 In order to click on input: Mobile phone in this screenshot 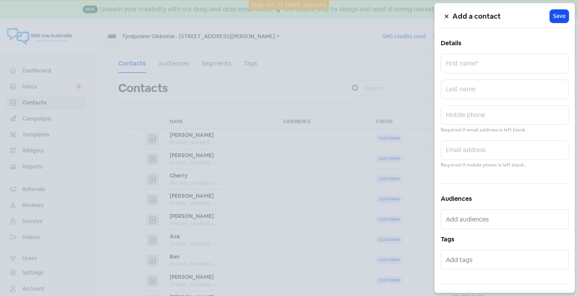, I will do `click(505, 115)`.